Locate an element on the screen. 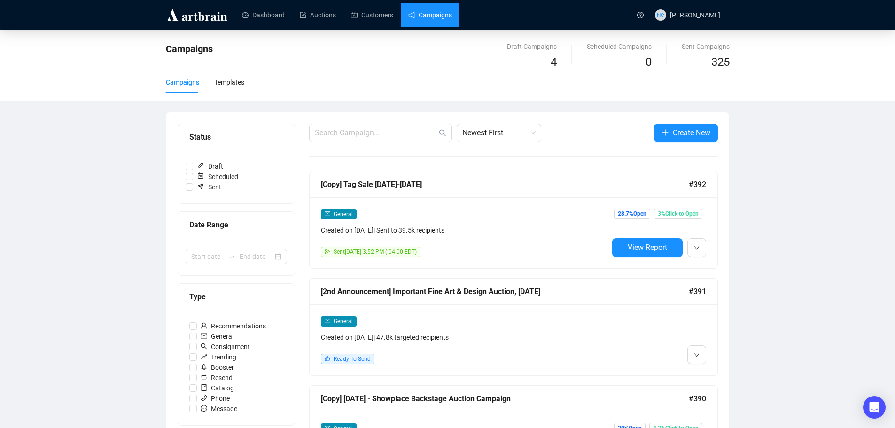 Image resolution: width=895 pixels, height=428 pixels. button: Create New is located at coordinates (686, 133).